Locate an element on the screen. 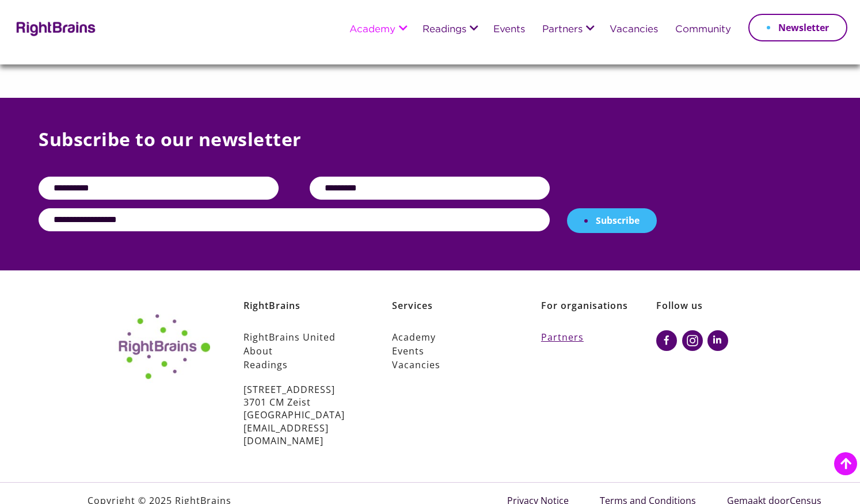 This screenshot has height=504, width=860. a: RightBrains United is located at coordinates (301, 337).